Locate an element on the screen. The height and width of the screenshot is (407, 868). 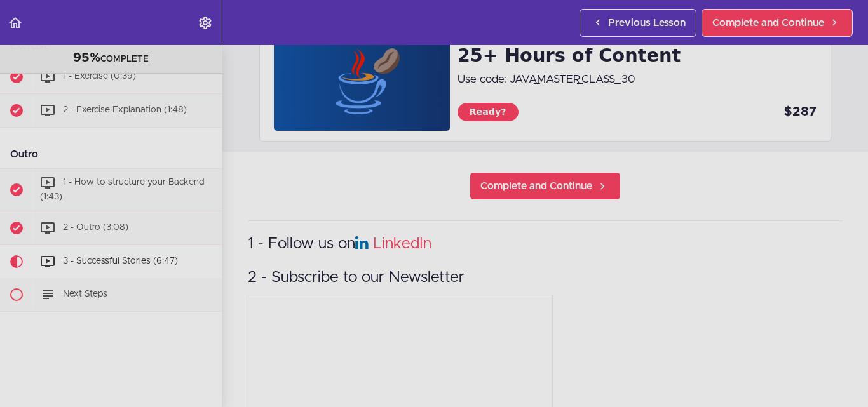
img: Product is located at coordinates (361, 82).